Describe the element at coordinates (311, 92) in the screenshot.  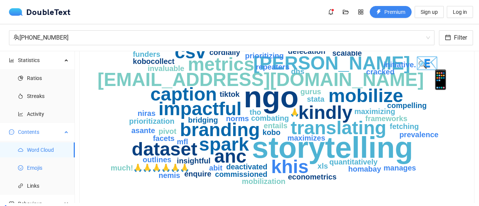
I see `text: gurus` at that location.